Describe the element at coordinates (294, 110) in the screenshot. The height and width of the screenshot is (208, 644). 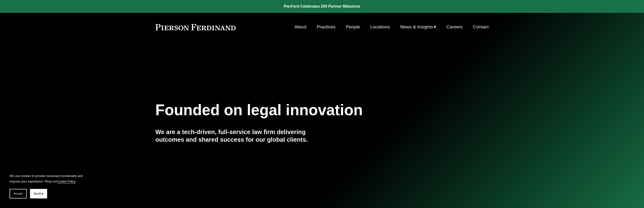
I see `h1: Founded on legal innovation` at that location.